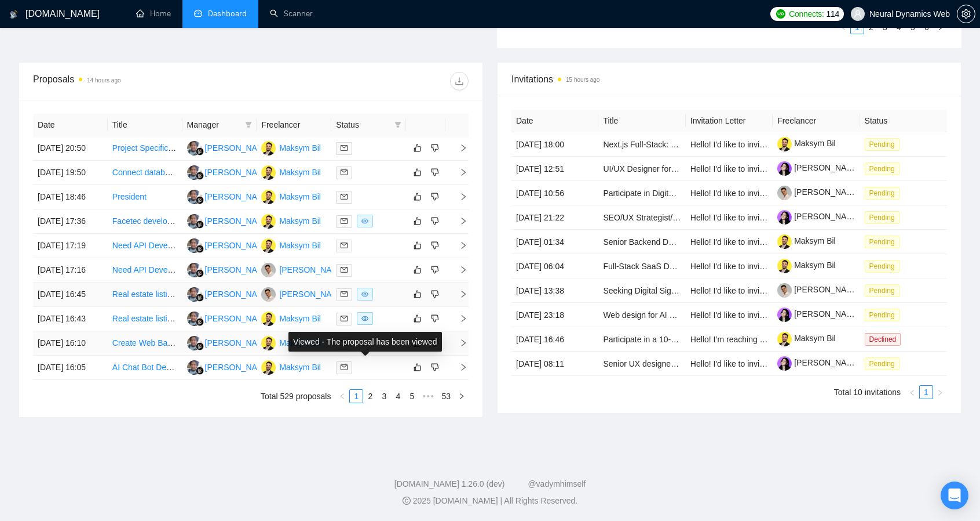  Describe the element at coordinates (145, 246) in the screenshot. I see `td: Need API Developer to mimic Medicare.gov's medication builder` at that location.